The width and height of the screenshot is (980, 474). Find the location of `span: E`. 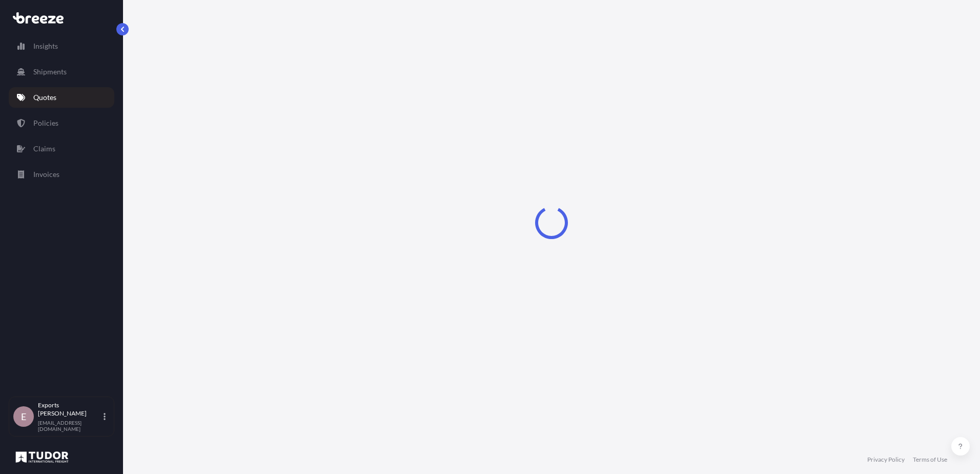

span: E is located at coordinates (24, 417).